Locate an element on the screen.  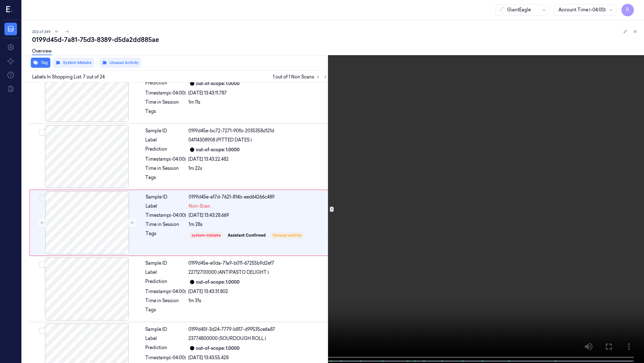
span: Non-Scan is located at coordinates (199, 206).